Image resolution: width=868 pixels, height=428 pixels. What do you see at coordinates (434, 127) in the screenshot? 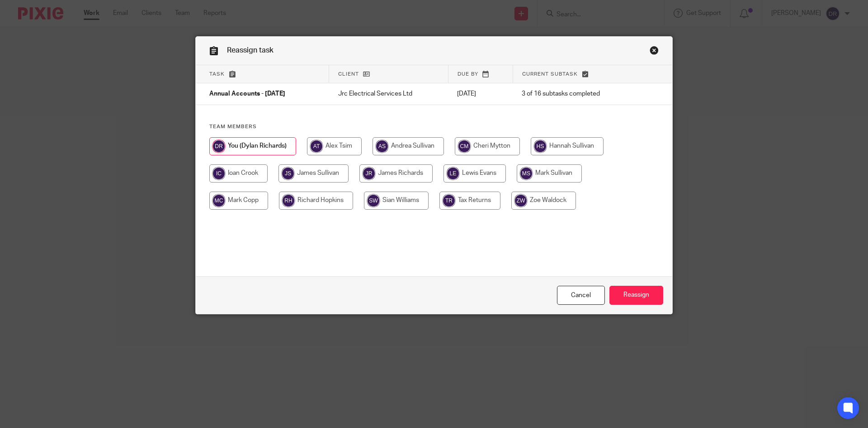
I see `h4: Team members` at bounding box center [434, 127].